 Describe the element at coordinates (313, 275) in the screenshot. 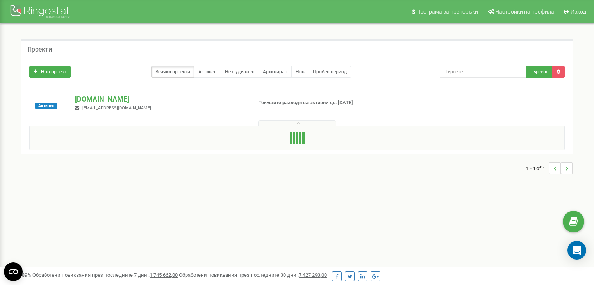

I see `u: 7 427 293,00` at that location.